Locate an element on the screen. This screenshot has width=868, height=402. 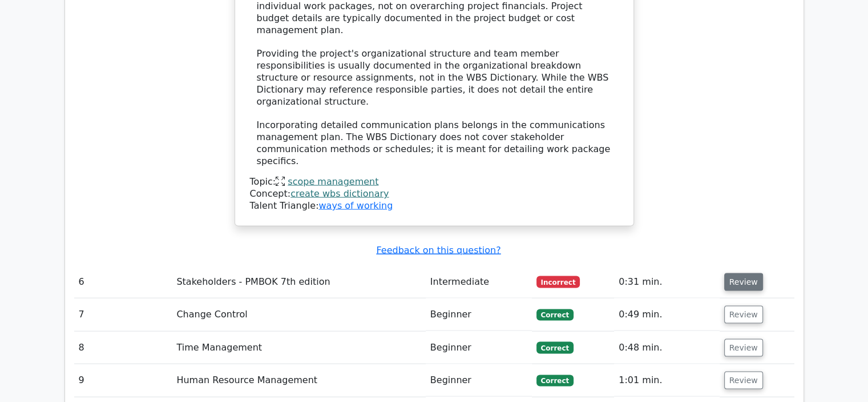
div: Topic: is located at coordinates (434, 182).